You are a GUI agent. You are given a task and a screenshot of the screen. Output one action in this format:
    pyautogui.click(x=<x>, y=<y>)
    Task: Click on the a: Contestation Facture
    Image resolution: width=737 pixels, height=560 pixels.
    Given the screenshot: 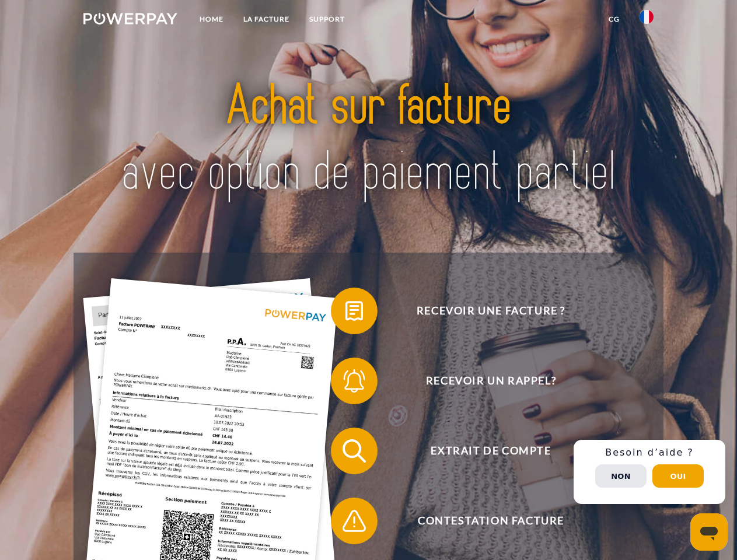 What is the action you would take?
    pyautogui.click(x=483, y=521)
    